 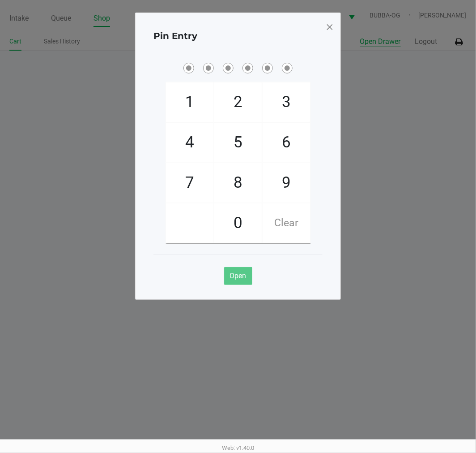 What do you see at coordinates (238, 183) in the screenshot?
I see `span: 8` at bounding box center [238, 183].